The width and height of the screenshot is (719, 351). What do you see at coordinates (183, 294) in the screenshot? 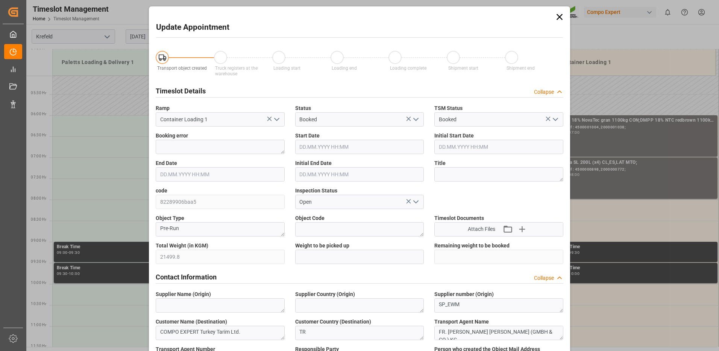
I see `span: Supplier Name (Origin)` at bounding box center [183, 294].